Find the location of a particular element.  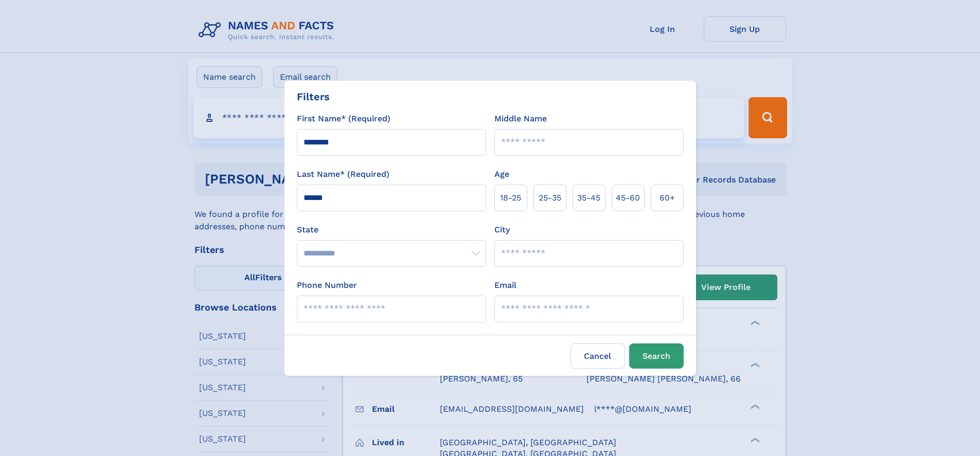

label: City is located at coordinates (502, 230).